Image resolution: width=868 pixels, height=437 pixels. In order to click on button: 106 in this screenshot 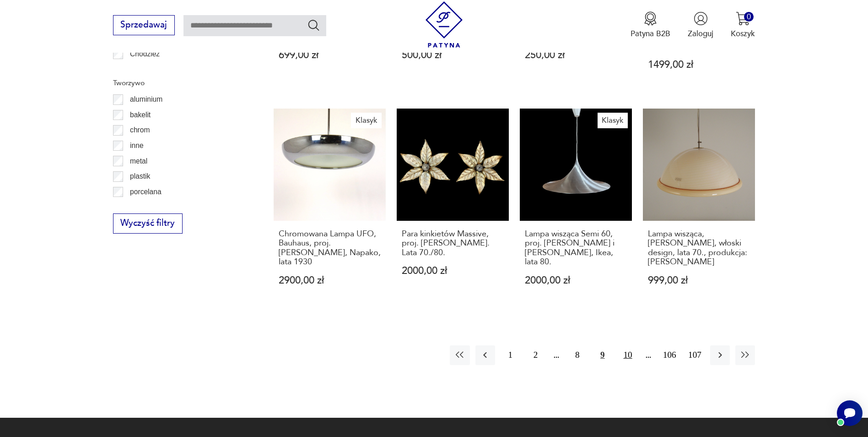, I will do `click(669, 355)`.